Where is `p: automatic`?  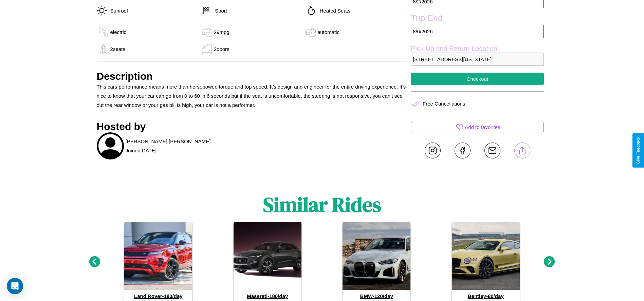 p: automatic is located at coordinates (328, 32).